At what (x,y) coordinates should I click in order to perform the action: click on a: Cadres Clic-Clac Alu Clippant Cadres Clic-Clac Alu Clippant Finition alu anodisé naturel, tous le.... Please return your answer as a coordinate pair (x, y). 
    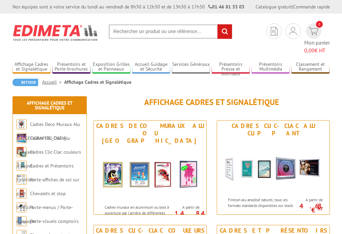
    Looking at the image, I should click on (273, 168).